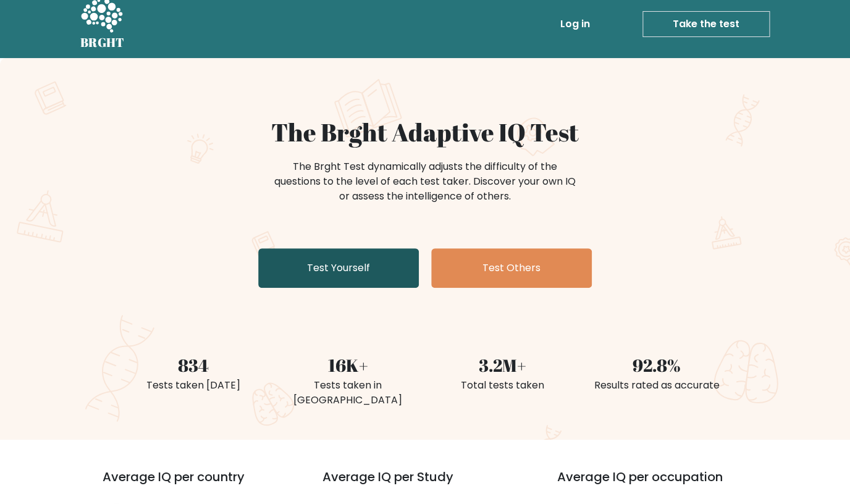  What do you see at coordinates (502, 365) in the screenshot?
I see `div: 3.2M+` at bounding box center [502, 365].